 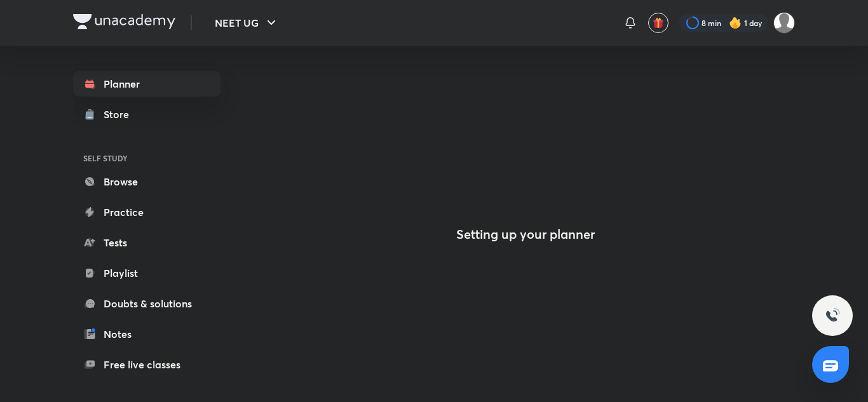 I want to click on a: Doubts & solutions, so click(x=147, y=303).